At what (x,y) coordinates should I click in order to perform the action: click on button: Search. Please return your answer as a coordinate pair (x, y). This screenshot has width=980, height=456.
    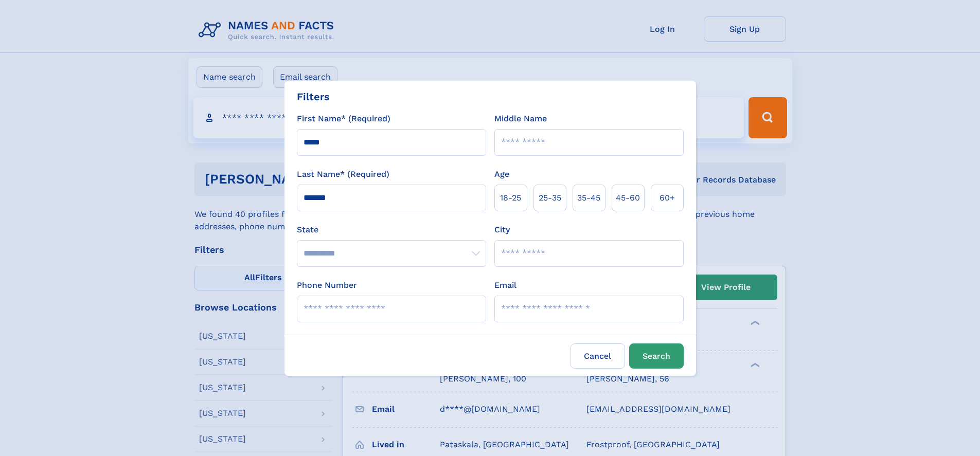
    Looking at the image, I should click on (657, 356).